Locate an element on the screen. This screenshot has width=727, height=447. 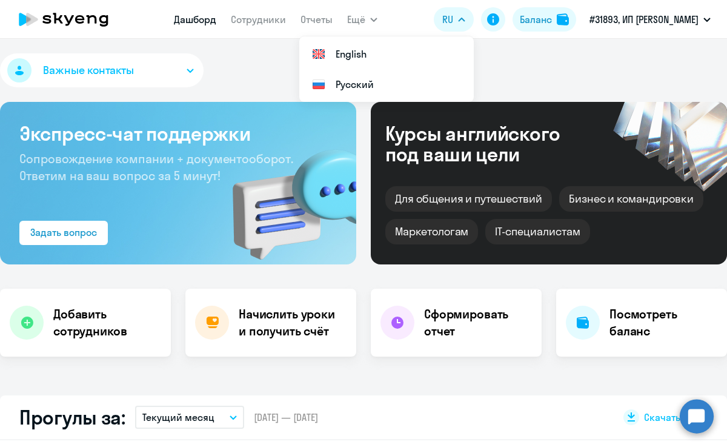
button: Балансbalance is located at coordinates (544, 19).